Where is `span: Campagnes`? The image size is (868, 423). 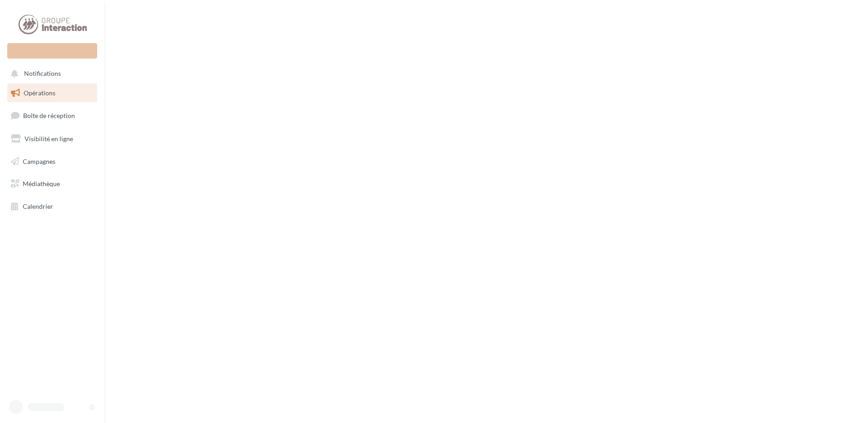 span: Campagnes is located at coordinates (39, 160).